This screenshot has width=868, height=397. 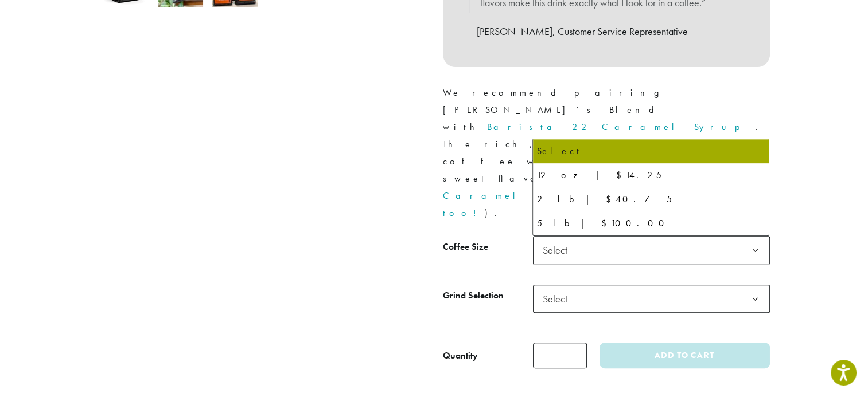 I want to click on div: 5 lb | $100.00, so click(x=650, y=224).